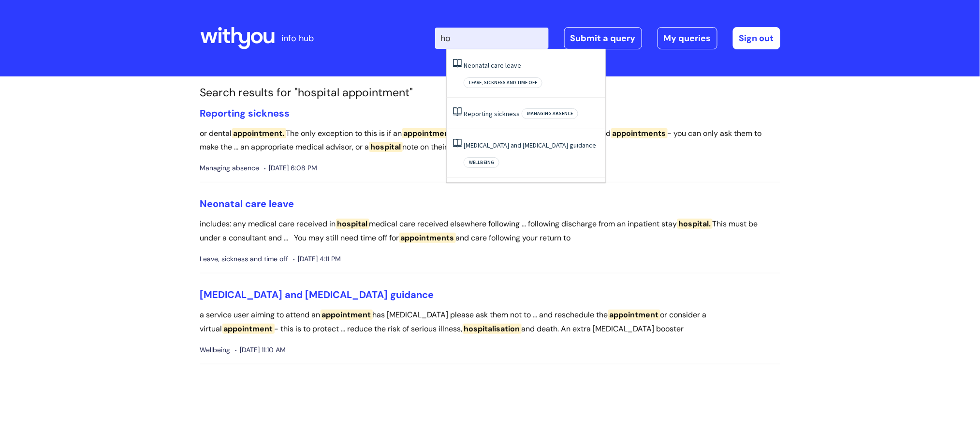  What do you see at coordinates (491, 93) in the screenshot?
I see `h1: Search results for "hospital appointment"` at bounding box center [491, 93].